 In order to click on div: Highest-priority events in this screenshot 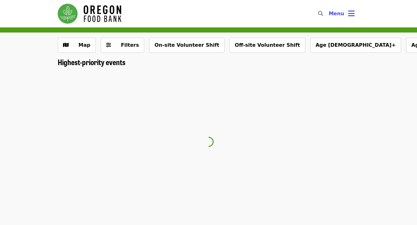, I will do `click(209, 62)`.